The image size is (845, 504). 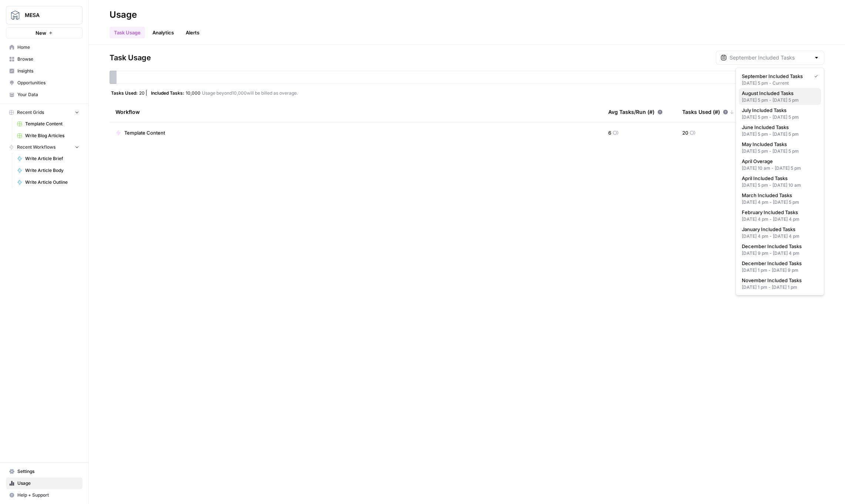 I want to click on a: Task Usage, so click(x=127, y=32).